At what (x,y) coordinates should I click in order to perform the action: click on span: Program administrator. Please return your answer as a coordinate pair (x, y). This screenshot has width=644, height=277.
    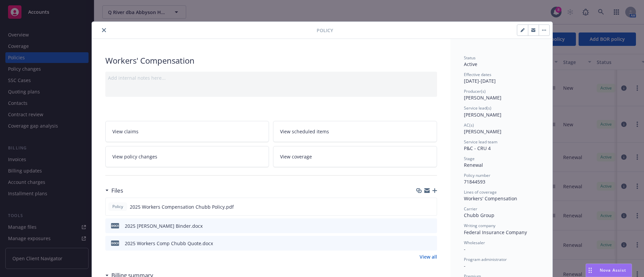
    Looking at the image, I should click on (486, 260).